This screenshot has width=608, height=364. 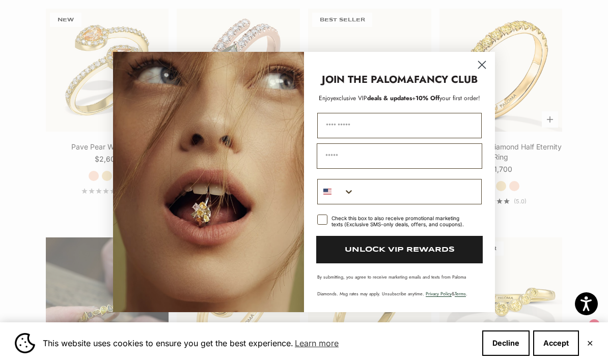 I want to click on span: 10% Off, so click(x=427, y=98).